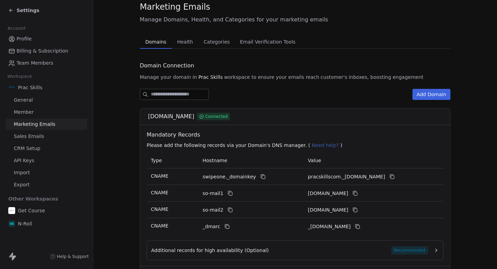  Describe the element at coordinates (22, 184) in the screenshot. I see `span: Export` at that location.